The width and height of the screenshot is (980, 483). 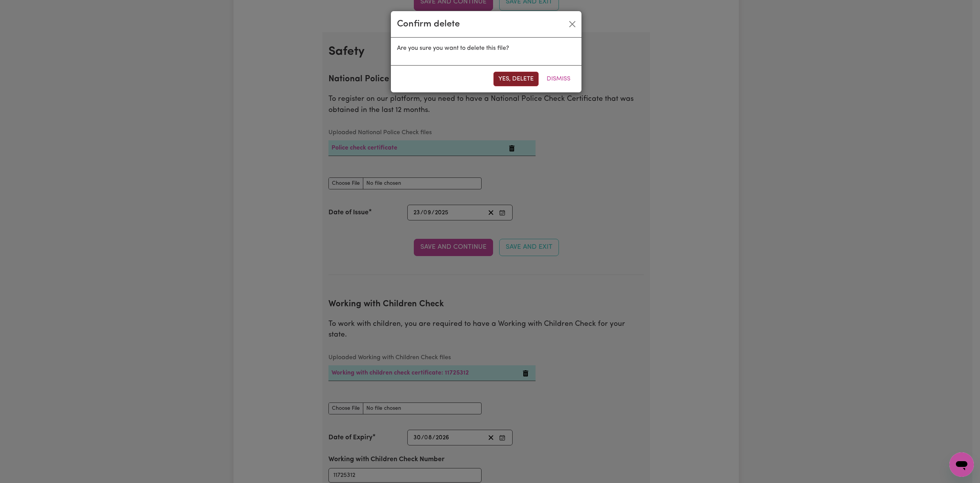 I want to click on button: Close, so click(x=572, y=24).